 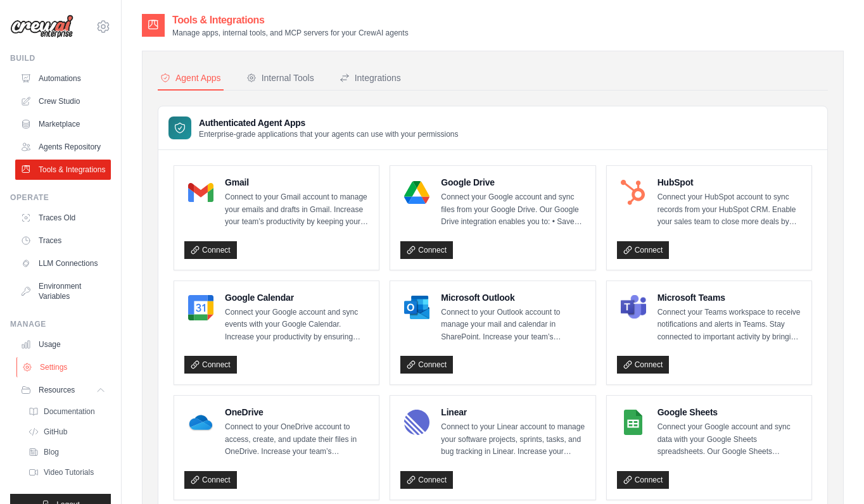 I want to click on a: Video Tutorials, so click(x=67, y=472).